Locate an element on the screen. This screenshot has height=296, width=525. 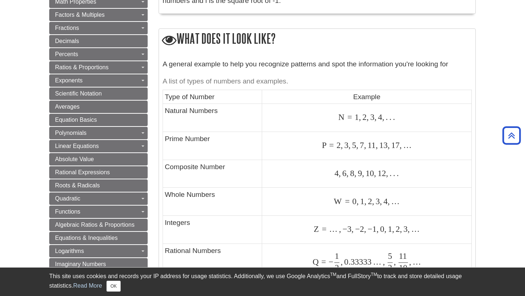
span: Absolute Value is located at coordinates (74, 159).